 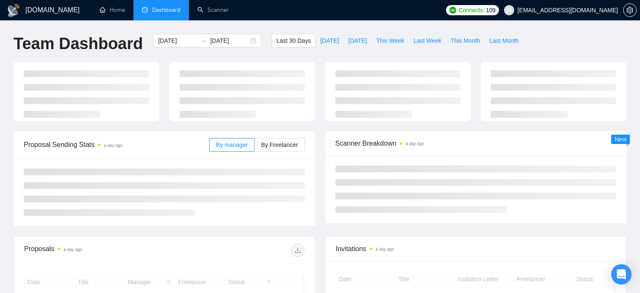 What do you see at coordinates (294, 41) in the screenshot?
I see `button: Last 30 Days` at bounding box center [294, 41].